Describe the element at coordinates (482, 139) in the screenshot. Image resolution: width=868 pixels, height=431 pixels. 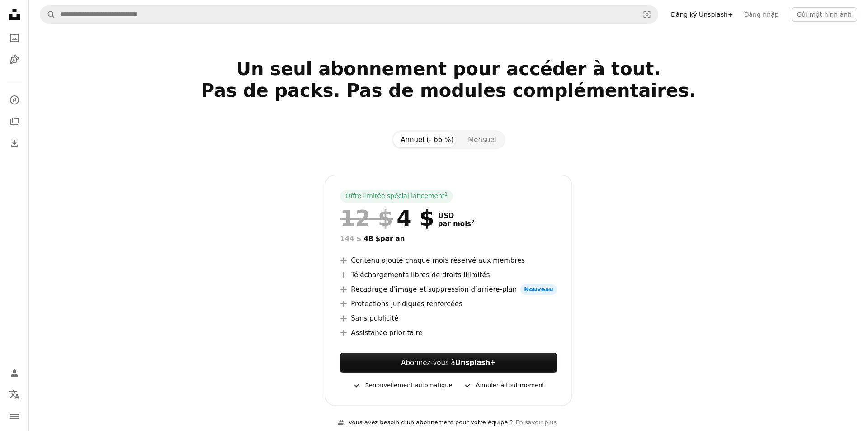
I see `button: Mensuel` at that location.